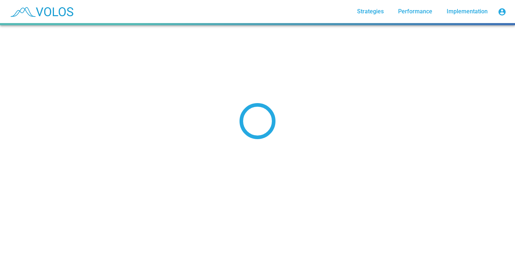 This screenshot has width=515, height=279. What do you see at coordinates (371, 12) in the screenshot?
I see `a: Strategies` at bounding box center [371, 12].